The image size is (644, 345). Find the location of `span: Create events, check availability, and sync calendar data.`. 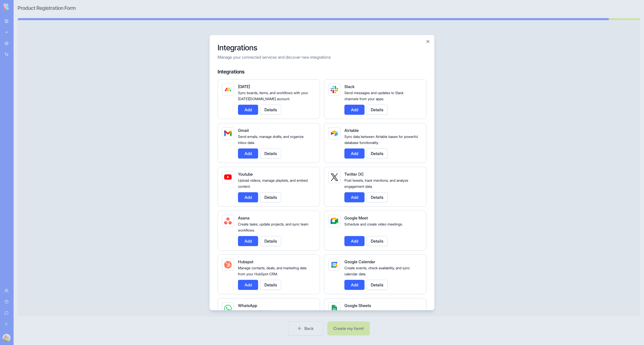

span: Create events, check availability, and sync calendar data. is located at coordinates (377, 270).